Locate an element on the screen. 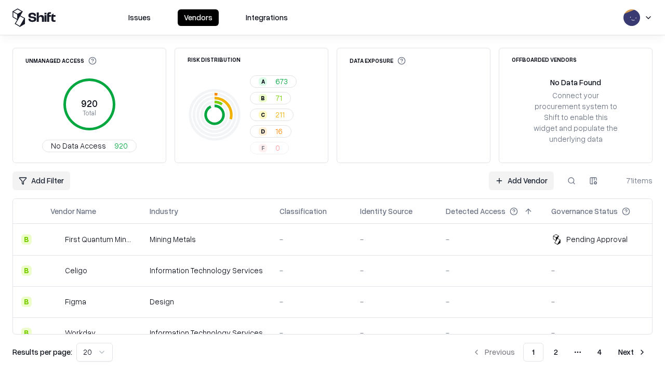  span: 211 is located at coordinates (280, 114).